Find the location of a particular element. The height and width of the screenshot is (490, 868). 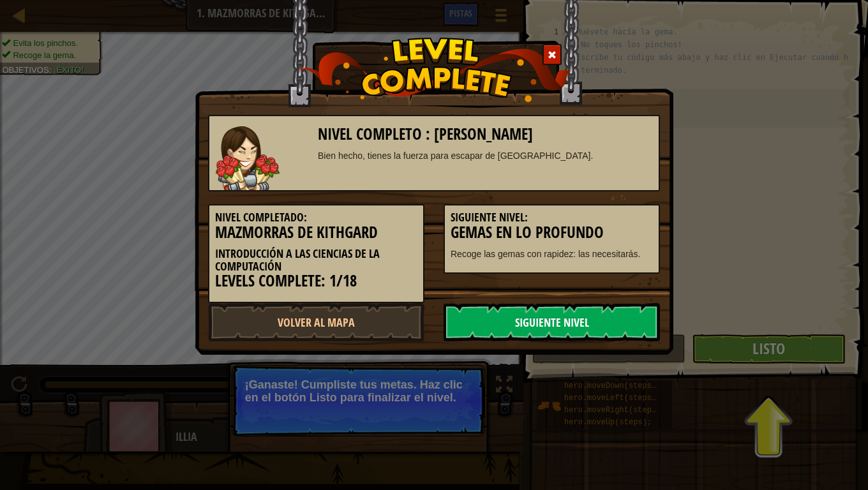

h5: Introducción a las Ciencias de la computación is located at coordinates (316, 260).